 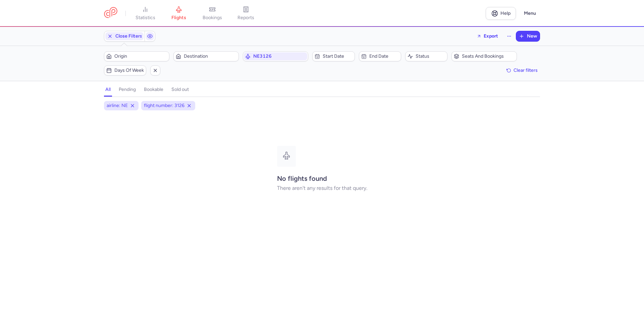 I want to click on span: airline: NE, so click(x=117, y=106).